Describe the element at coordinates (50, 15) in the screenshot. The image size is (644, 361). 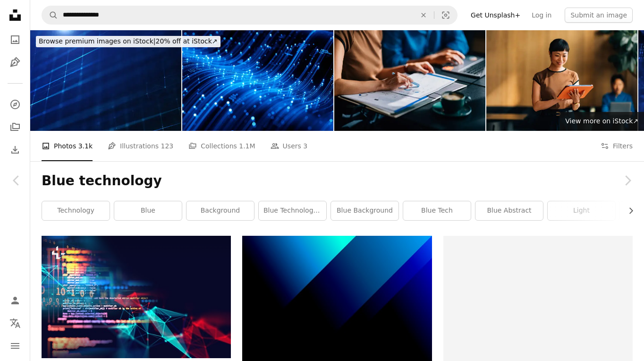
I see `button: Search Unsplash` at that location.